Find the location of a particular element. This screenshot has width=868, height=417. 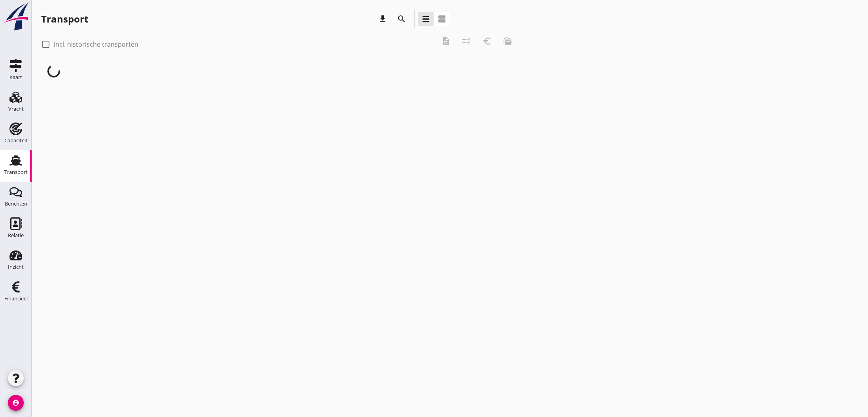

label: Incl. historische transporten is located at coordinates (96, 44).